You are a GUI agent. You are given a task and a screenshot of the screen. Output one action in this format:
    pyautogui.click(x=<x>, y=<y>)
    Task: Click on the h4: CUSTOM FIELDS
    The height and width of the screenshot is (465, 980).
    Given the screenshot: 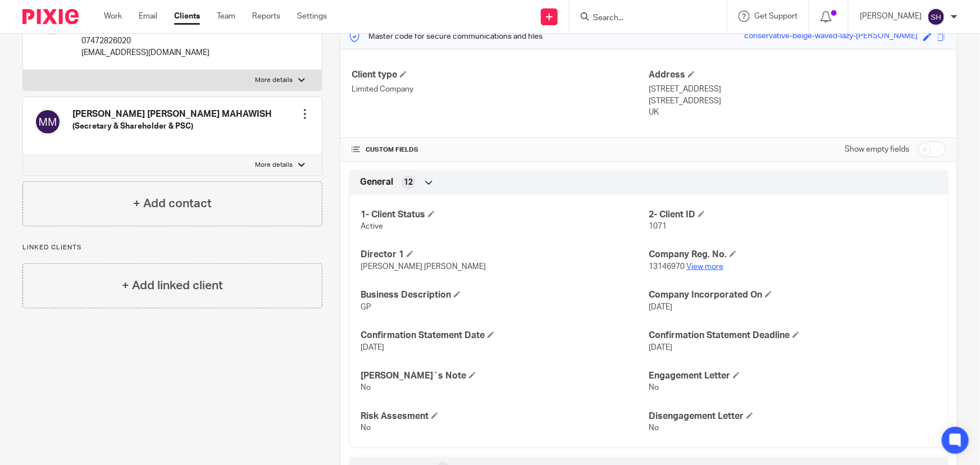 What is the action you would take?
    pyautogui.click(x=500, y=149)
    